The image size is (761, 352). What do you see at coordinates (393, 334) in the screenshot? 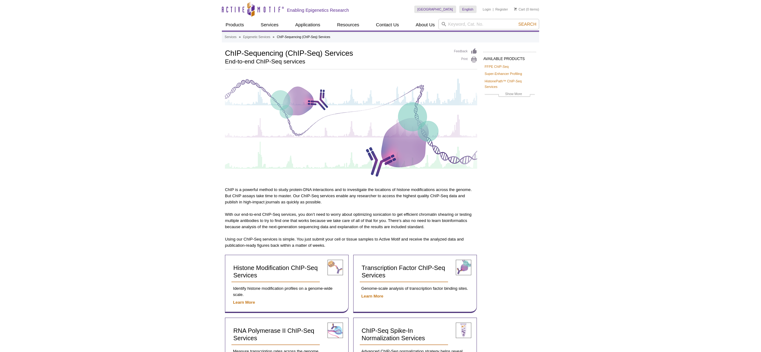
I see `span: ChIP-Seq Spike-In Normalization Services` at bounding box center [393, 334].